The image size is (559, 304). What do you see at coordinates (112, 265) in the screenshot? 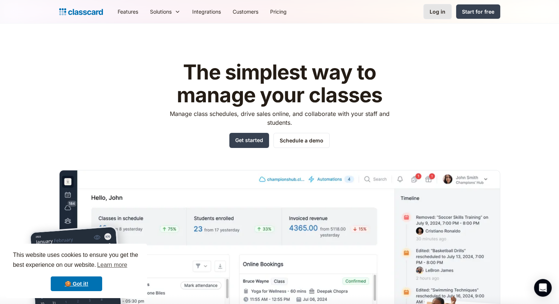
I see `a: learn more about cookies` at bounding box center [112, 265].